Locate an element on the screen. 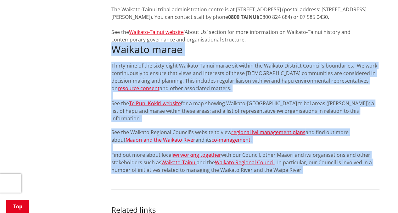  a: resource consent is located at coordinates (138, 88).